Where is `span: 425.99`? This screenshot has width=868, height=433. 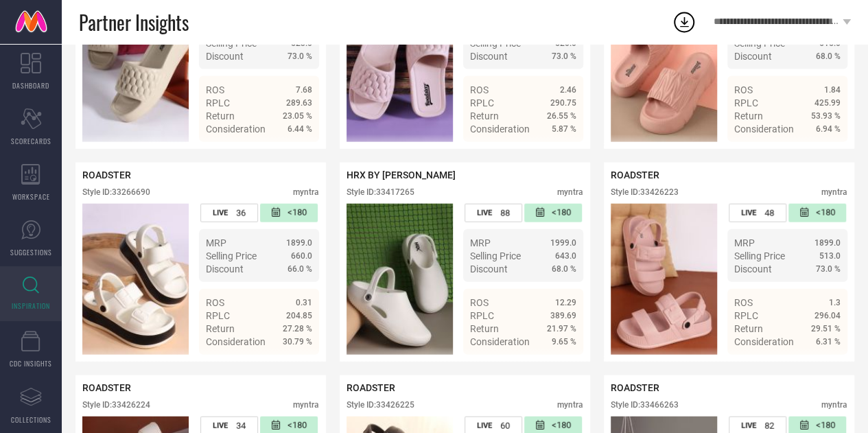
span: 425.99 is located at coordinates (828, 103).